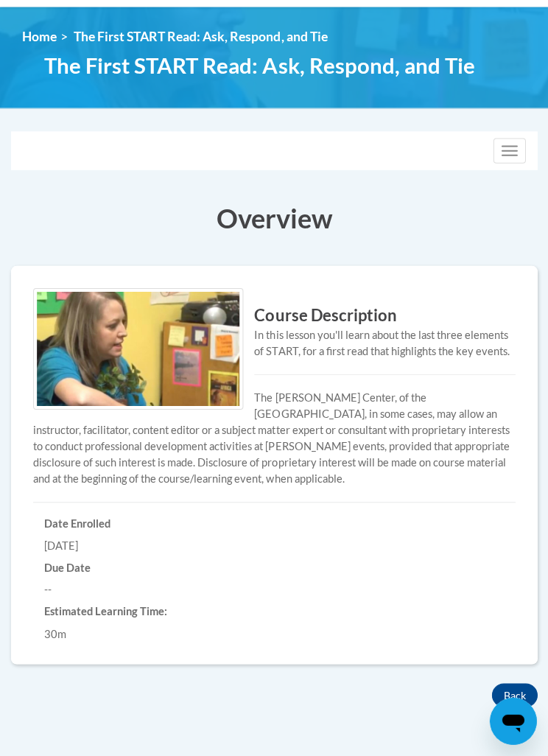 This screenshot has height=756, width=548. What do you see at coordinates (138, 348) in the screenshot?
I see `img: Course logo image` at bounding box center [138, 348].